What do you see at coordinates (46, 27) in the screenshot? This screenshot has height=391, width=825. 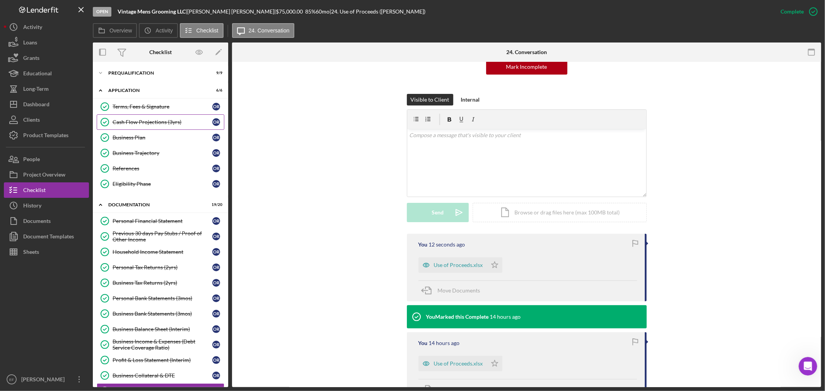 I see `button: Activity` at bounding box center [46, 27].